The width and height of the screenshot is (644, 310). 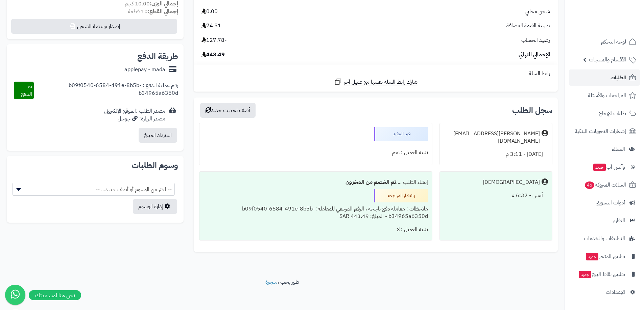 I want to click on span: الإجمالي النهائي, so click(x=534, y=55).